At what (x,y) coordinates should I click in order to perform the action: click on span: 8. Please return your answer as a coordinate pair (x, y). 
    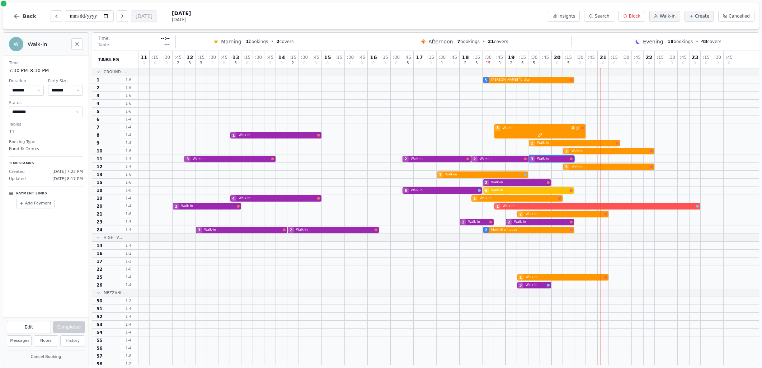
    Looking at the image, I should click on (98, 135).